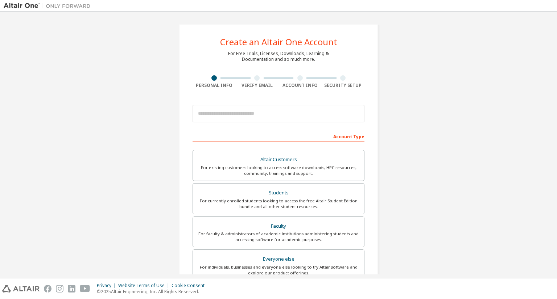 This screenshot has height=299, width=557. What do you see at coordinates (107, 286) in the screenshot?
I see `div: Privacy` at bounding box center [107, 286].